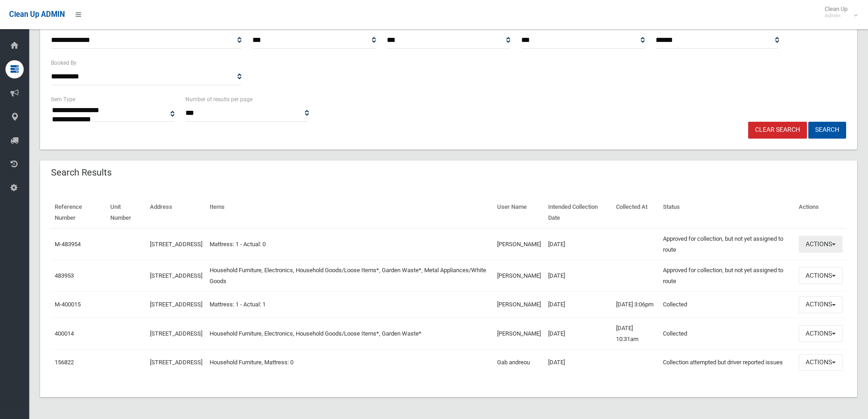 This screenshot has width=868, height=419. What do you see at coordinates (176, 212) in the screenshot?
I see `th: Address` at bounding box center [176, 212].